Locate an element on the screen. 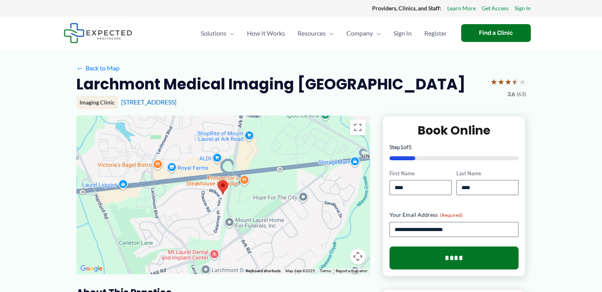  div: Find a Clinic is located at coordinates (496, 33).